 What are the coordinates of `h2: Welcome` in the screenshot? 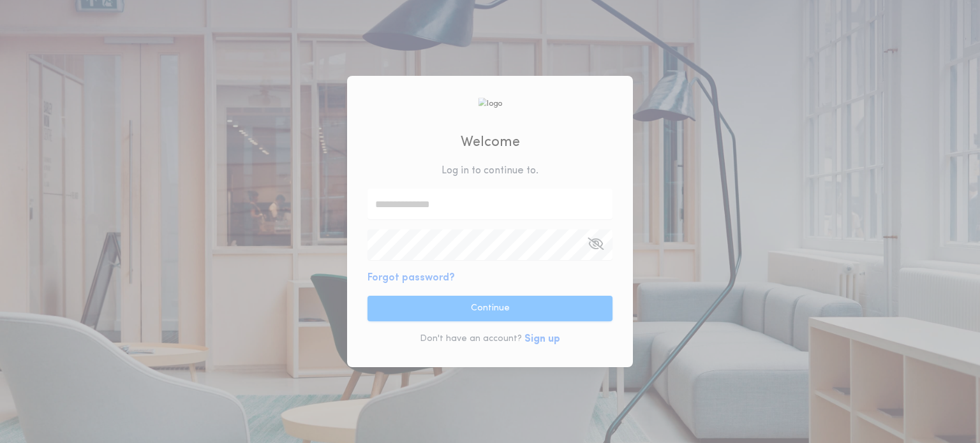 It's located at (490, 142).